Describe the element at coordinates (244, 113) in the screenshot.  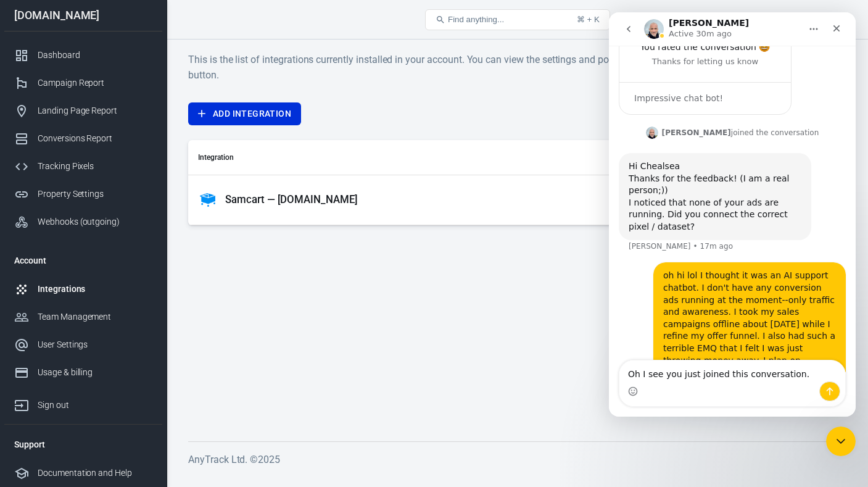
I see `a: Add Integration` at that location.